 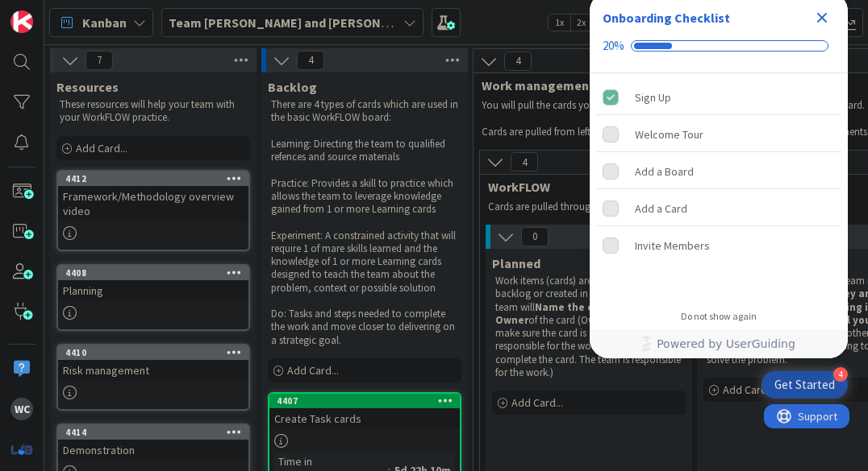 I want to click on div: Do not show again, so click(x=719, y=317).